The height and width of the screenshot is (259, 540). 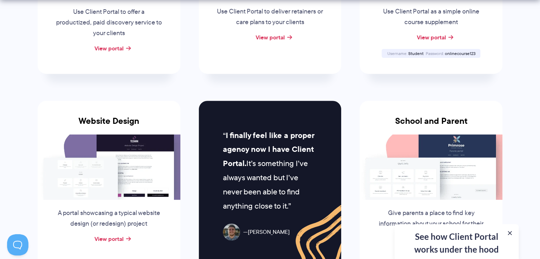 I want to click on p: Give parents a place to find key information about your school for their enrolled children, so click(x=431, y=224).